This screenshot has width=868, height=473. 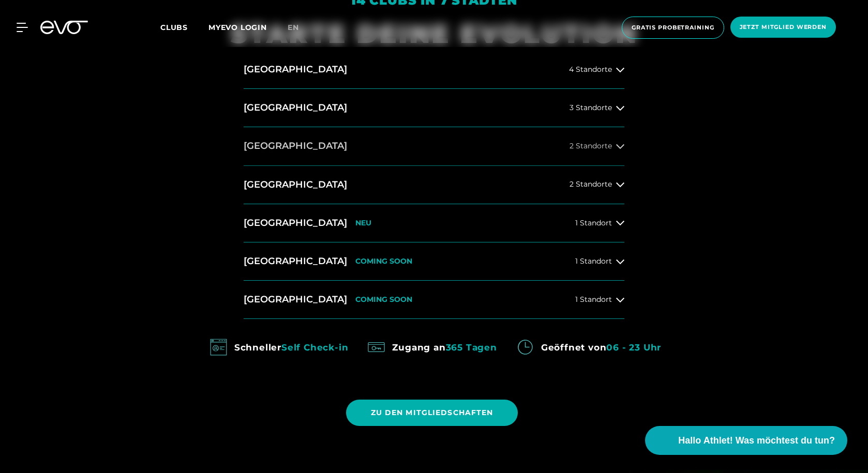 What do you see at coordinates (184, 26) in the screenshot?
I see `a: Clubs` at bounding box center [184, 26].